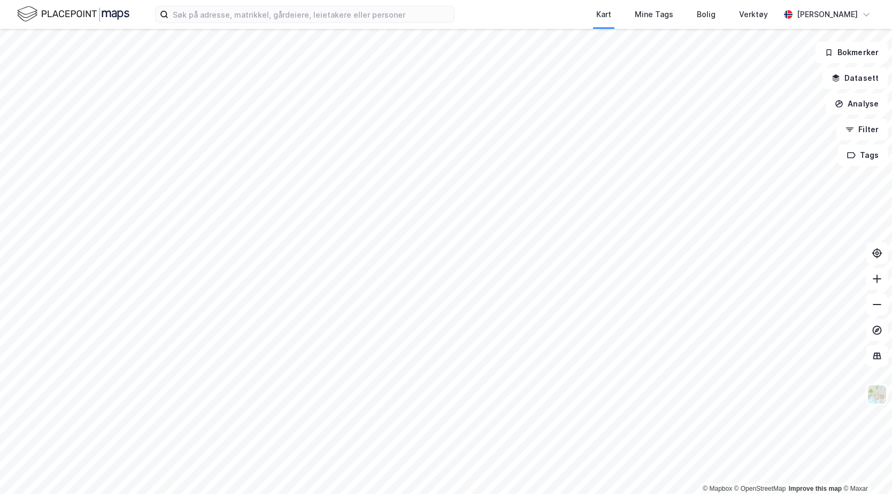 This screenshot has height=494, width=892. Describe the element at coordinates (865, 468) in the screenshot. I see `div: Chat Widget` at that location.